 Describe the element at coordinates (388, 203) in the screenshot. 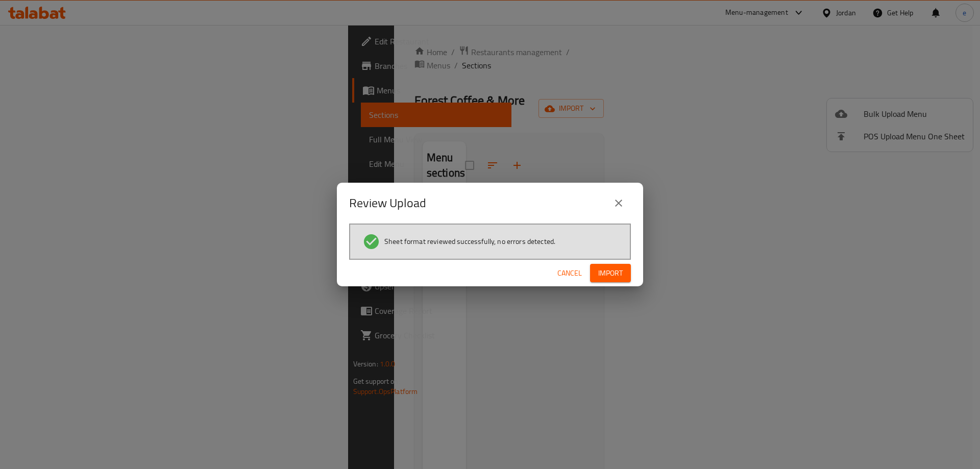

I see `h2: Review Upload` at that location.